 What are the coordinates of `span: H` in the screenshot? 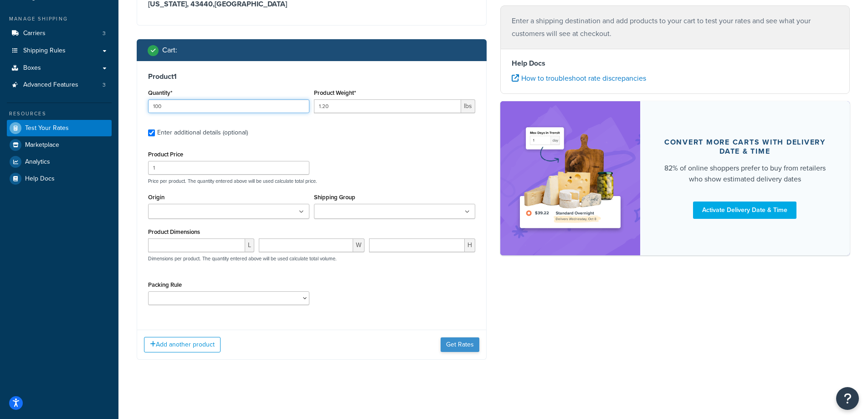 It's located at (470, 246).